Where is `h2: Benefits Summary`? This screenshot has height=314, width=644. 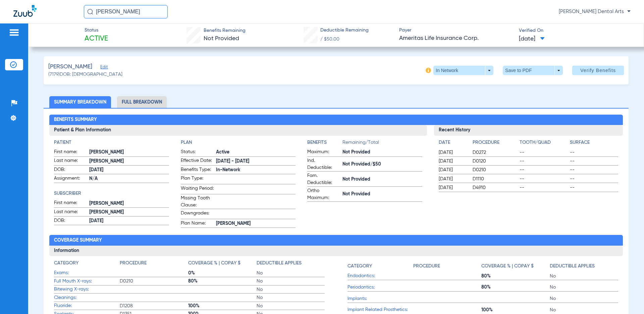 h2: Benefits Summary is located at coordinates (336, 120).